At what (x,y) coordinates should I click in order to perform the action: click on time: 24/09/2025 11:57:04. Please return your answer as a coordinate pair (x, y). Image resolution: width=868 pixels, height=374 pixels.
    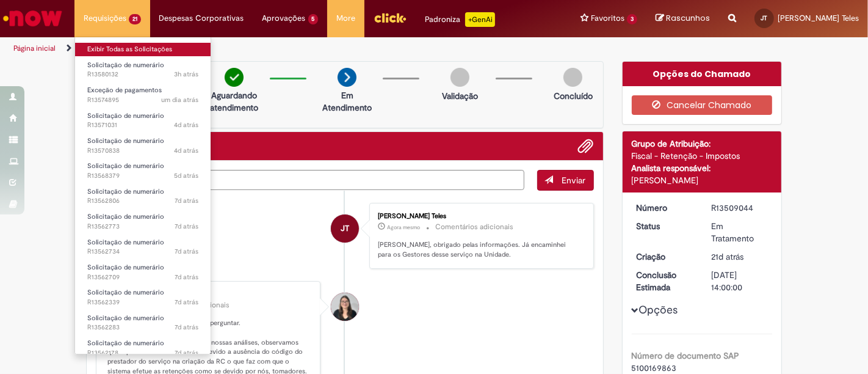
    Looking at the image, I should click on (186, 277).